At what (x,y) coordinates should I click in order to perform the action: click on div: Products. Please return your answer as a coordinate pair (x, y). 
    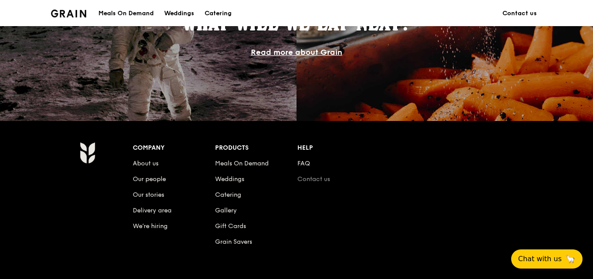
    Looking at the image, I should click on (256, 148).